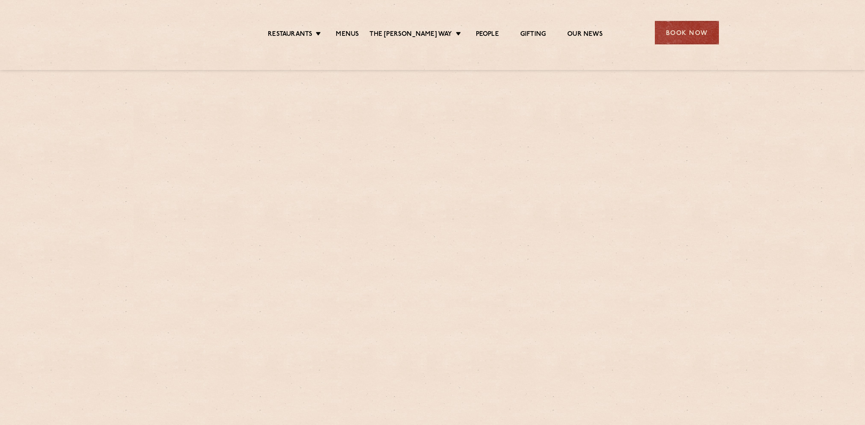  What do you see at coordinates (687, 32) in the screenshot?
I see `div: Book Now` at bounding box center [687, 32].